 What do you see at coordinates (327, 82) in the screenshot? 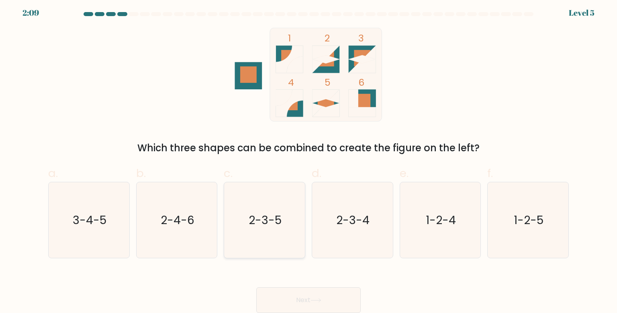
I see `tspan: 5` at bounding box center [327, 82].